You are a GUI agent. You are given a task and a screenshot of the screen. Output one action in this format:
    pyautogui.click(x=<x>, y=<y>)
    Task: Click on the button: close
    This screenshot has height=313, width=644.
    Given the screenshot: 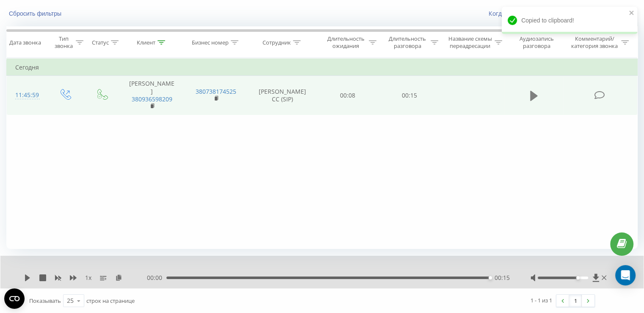 What is the action you would take?
    pyautogui.click(x=632, y=13)
    